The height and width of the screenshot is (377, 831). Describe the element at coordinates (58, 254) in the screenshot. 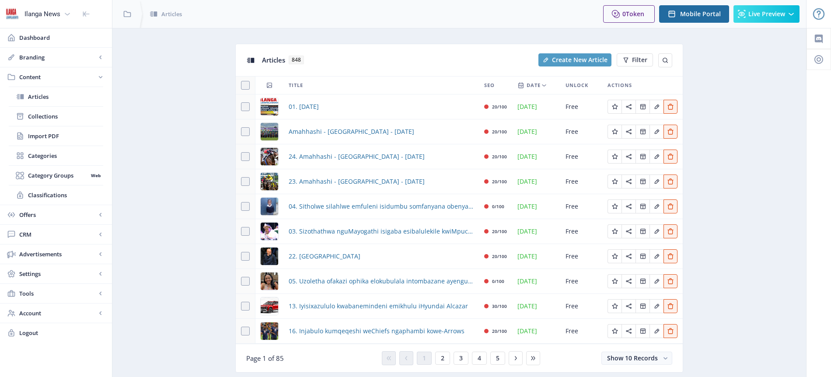

I see `span: Advertisements` at that location.